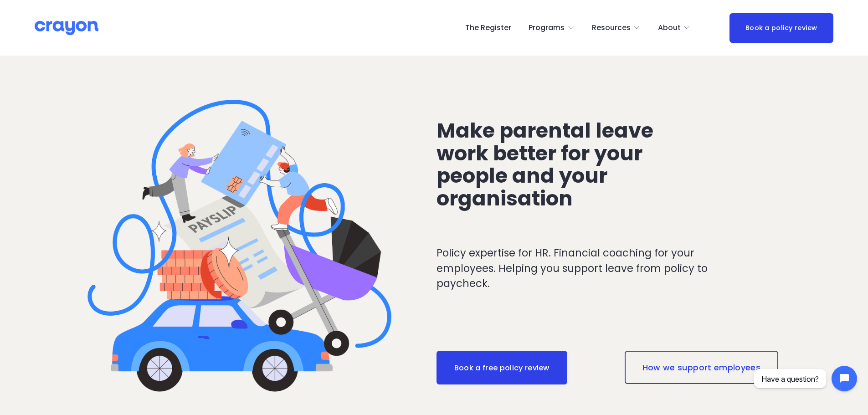 The width and height of the screenshot is (868, 415). I want to click on a: How we support employees, so click(701, 367).